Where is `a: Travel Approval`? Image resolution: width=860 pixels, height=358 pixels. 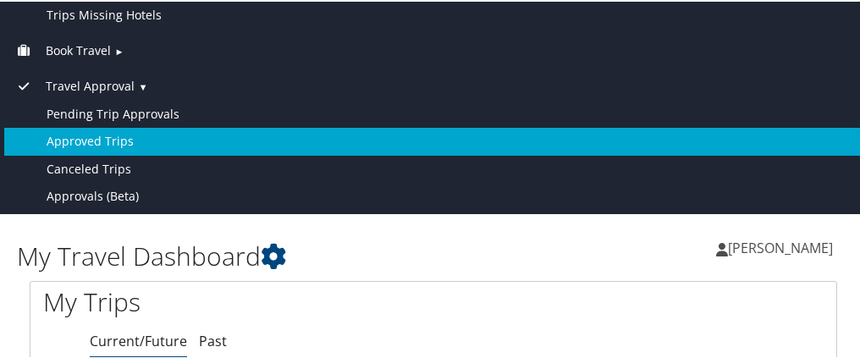
a: Travel Approval is located at coordinates (74, 84).